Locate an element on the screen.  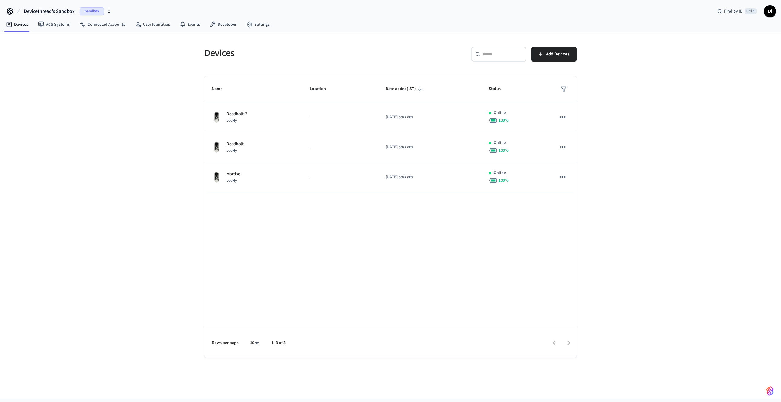
p: Rows per page: is located at coordinates (226, 343).